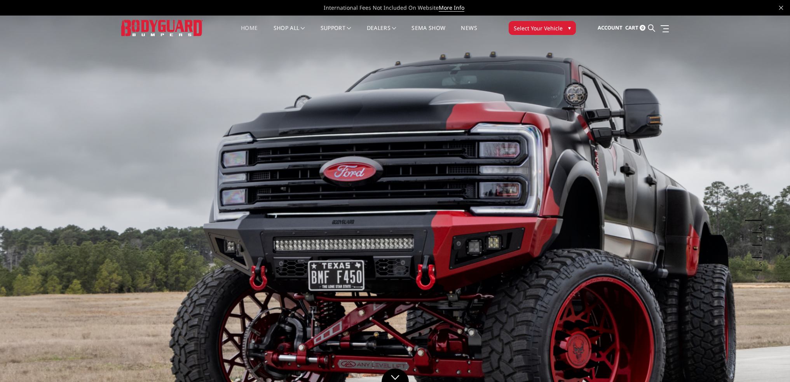 This screenshot has height=382, width=790. What do you see at coordinates (162, 28) in the screenshot?
I see `img: BODYGUARD BUMPERS` at bounding box center [162, 28].